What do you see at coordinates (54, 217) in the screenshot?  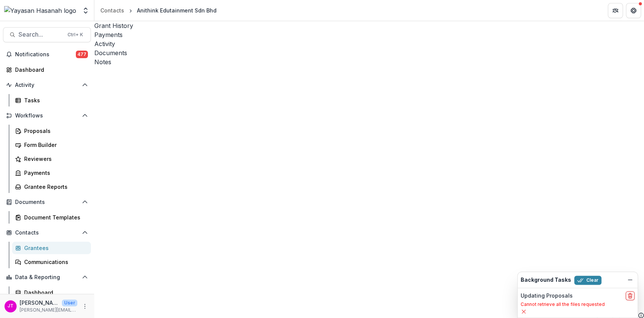 I see `div: Document Templates` at bounding box center [54, 217].